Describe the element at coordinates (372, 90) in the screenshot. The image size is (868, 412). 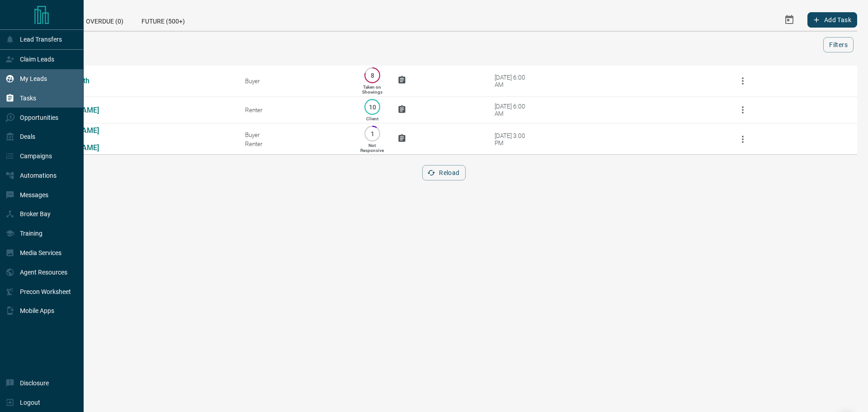
I see `p: Taken on Showings` at that location.